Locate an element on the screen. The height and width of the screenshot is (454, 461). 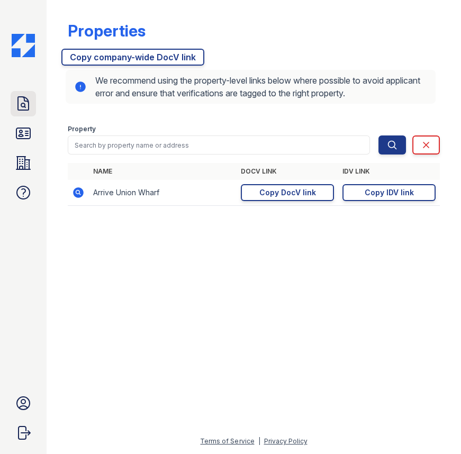
div: Copy DocV link is located at coordinates (287, 193).